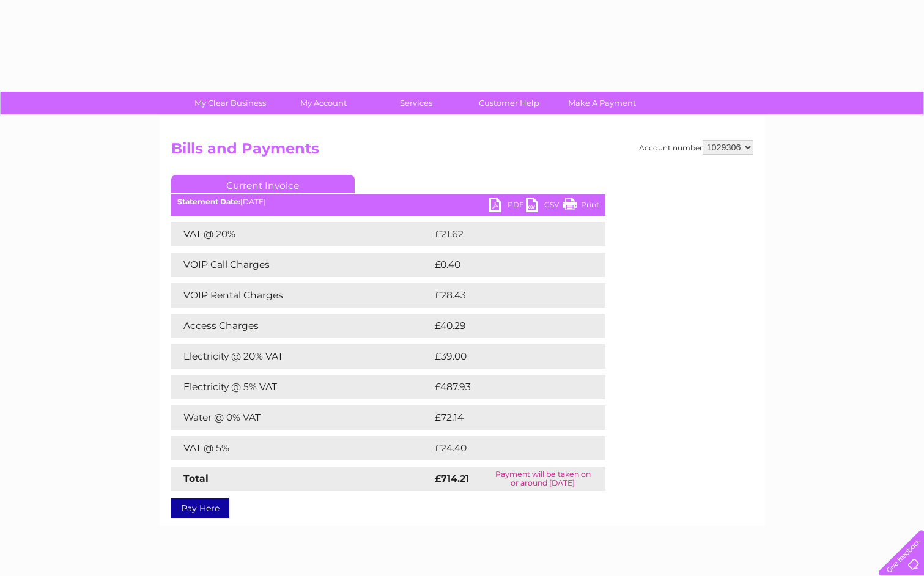 Image resolution: width=924 pixels, height=576 pixels. What do you see at coordinates (462, 151) in the screenshot?
I see `h2: Bills and Payments` at bounding box center [462, 151].